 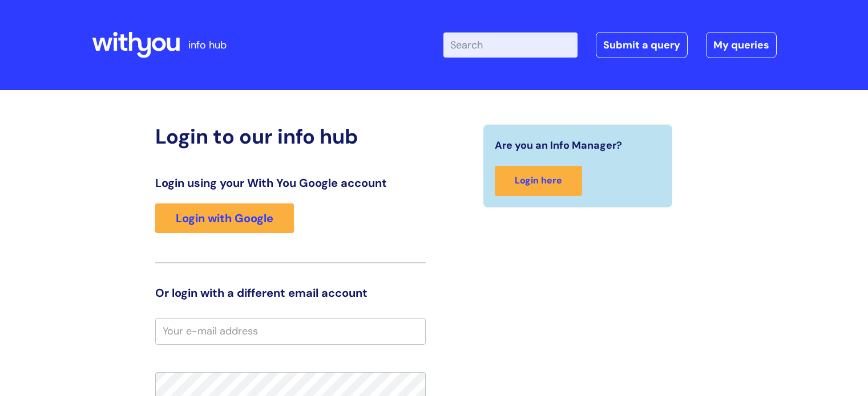 What do you see at coordinates (291, 293) in the screenshot?
I see `h3: Or login with a different email account` at bounding box center [291, 293].